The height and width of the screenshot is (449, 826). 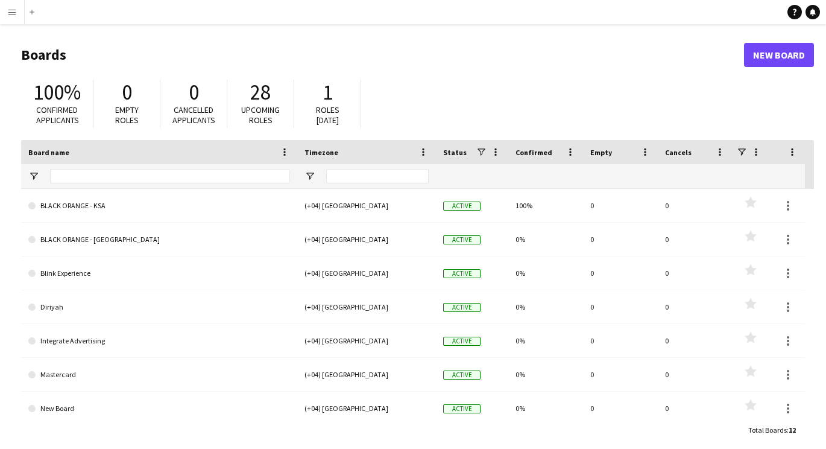 I want to click on a: Diriyah, so click(x=159, y=307).